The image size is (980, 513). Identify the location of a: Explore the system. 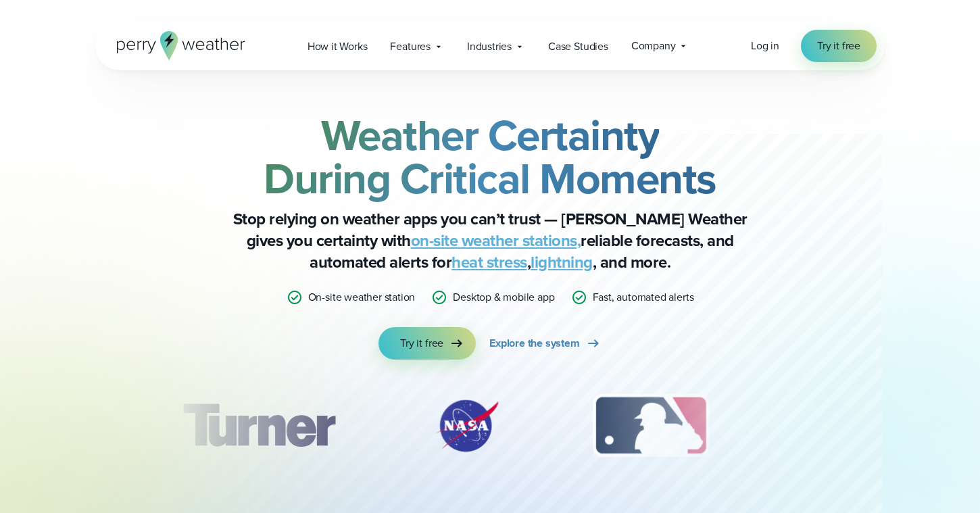
(545, 343).